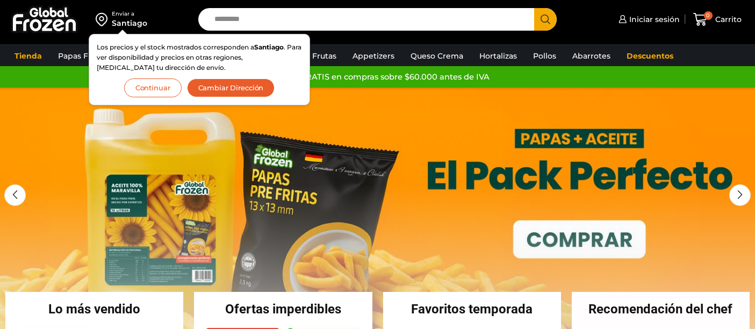 The height and width of the screenshot is (329, 755). Describe the element at coordinates (28, 56) in the screenshot. I see `a: Tienda` at that location.